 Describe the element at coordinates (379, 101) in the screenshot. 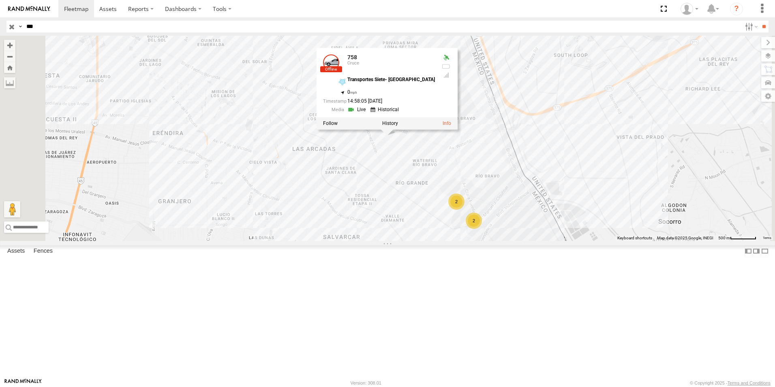

I see `div: Date/time of location update` at that location.